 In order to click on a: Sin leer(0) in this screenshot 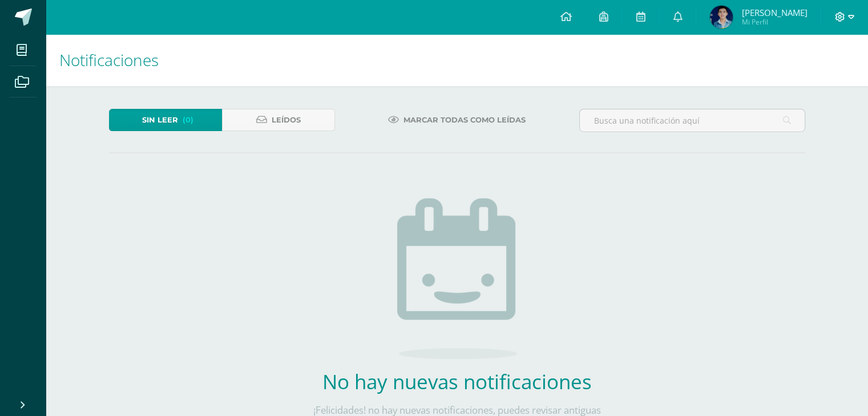, I will do `click(165, 119)`.